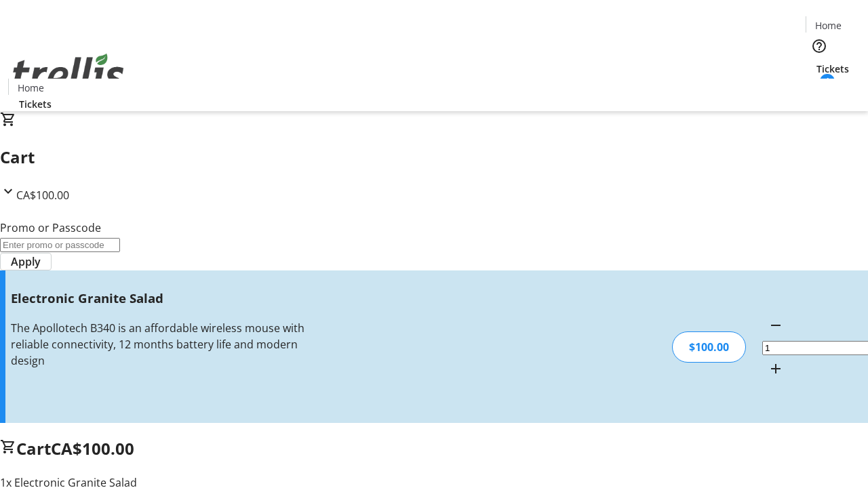 The width and height of the screenshot is (868, 488). Describe the element at coordinates (158, 298) in the screenshot. I see `h3: Electronic Granite Salad` at that location.